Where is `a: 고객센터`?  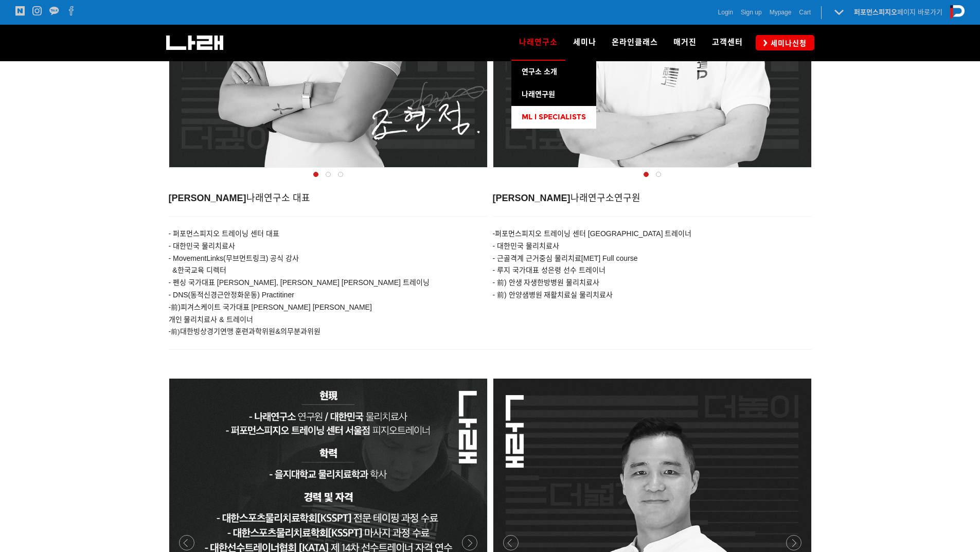 a: 고객센터 is located at coordinates (728, 43).